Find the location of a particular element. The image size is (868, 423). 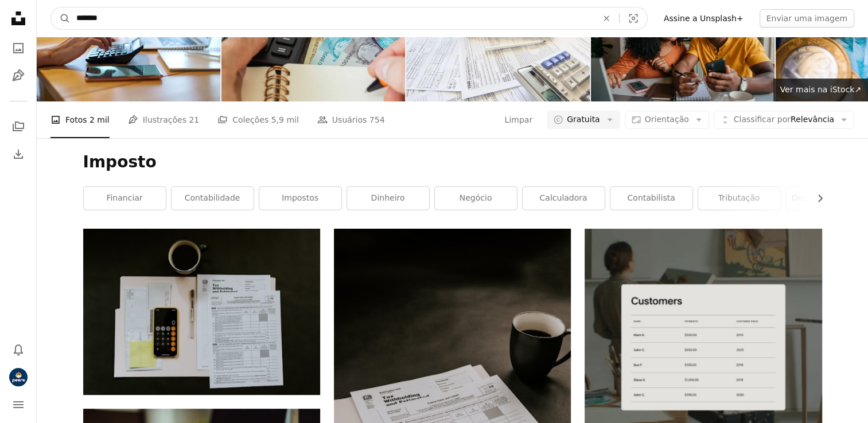

button: Notificações is located at coordinates (19, 350).